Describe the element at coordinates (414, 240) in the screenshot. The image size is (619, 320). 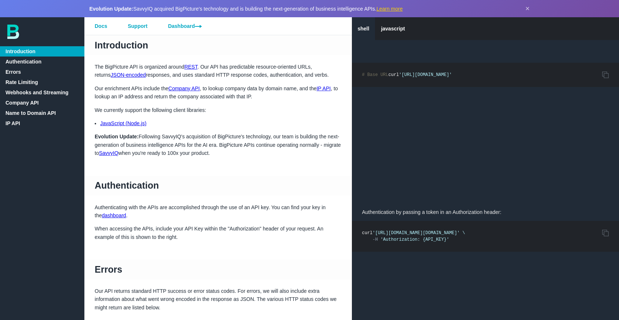
I see `span: 'Authorization: {API_KEY}'` at that location.